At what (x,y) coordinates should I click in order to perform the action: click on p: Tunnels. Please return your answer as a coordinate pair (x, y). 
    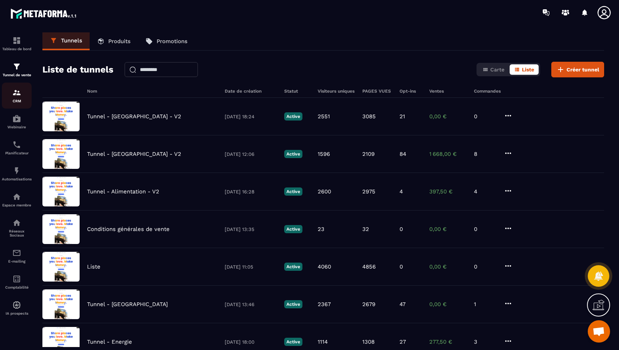
    Looking at the image, I should click on (71, 41).